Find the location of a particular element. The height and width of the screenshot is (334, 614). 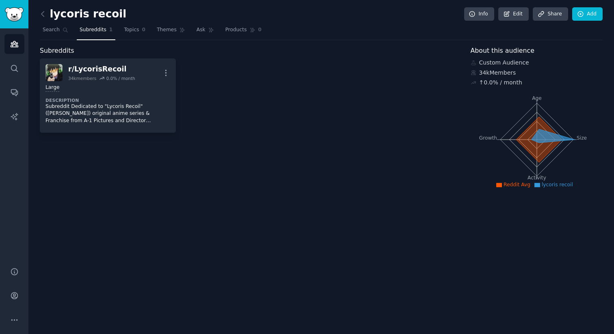

img: GummySearch logo is located at coordinates (14, 14).